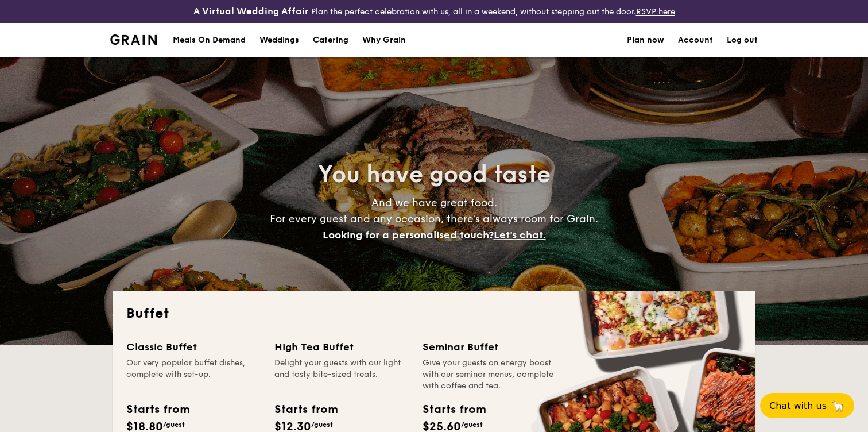 The width and height of the screenshot is (868, 432). I want to click on h4: A Virtual Wedding Affair, so click(251, 12).